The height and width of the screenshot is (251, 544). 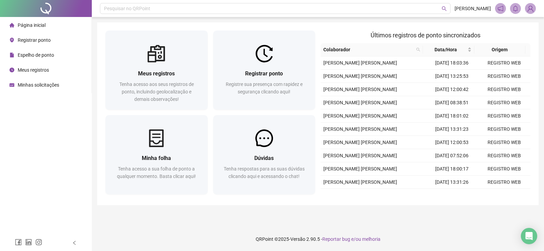 What do you see at coordinates (264, 158) in the screenshot?
I see `span: Dúvidas` at bounding box center [264, 158].